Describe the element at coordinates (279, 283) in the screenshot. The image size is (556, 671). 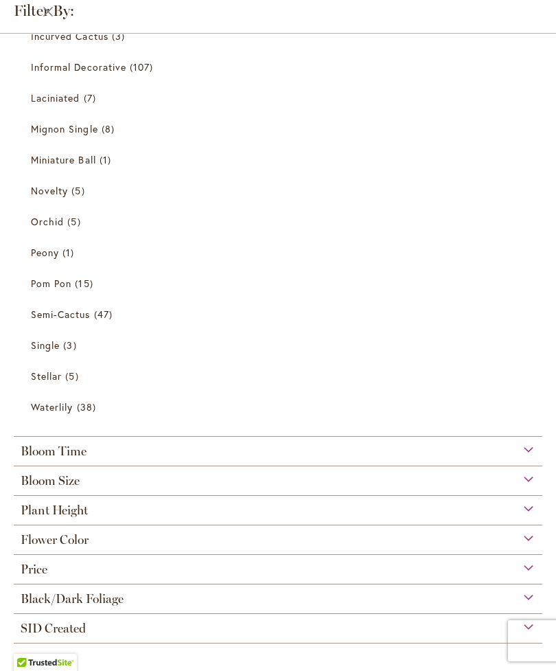
I see `a: Pom Pon 15` at that location.